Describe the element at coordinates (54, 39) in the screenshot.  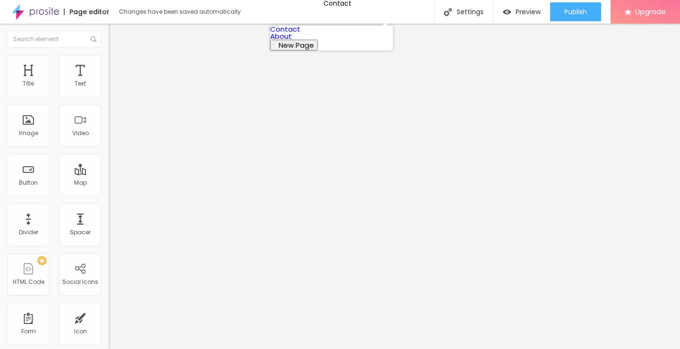
I see `input: Search element` at that location.